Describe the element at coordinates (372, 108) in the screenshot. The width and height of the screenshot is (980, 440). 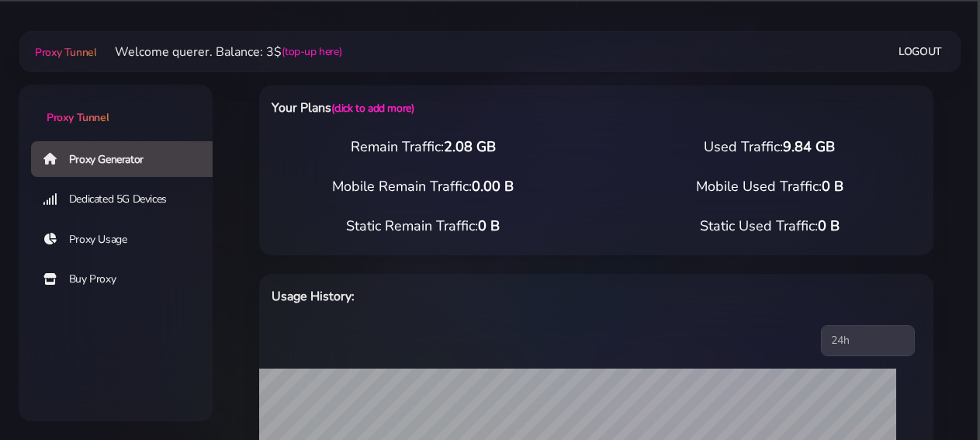
I see `a: (click to add more)` at that location.